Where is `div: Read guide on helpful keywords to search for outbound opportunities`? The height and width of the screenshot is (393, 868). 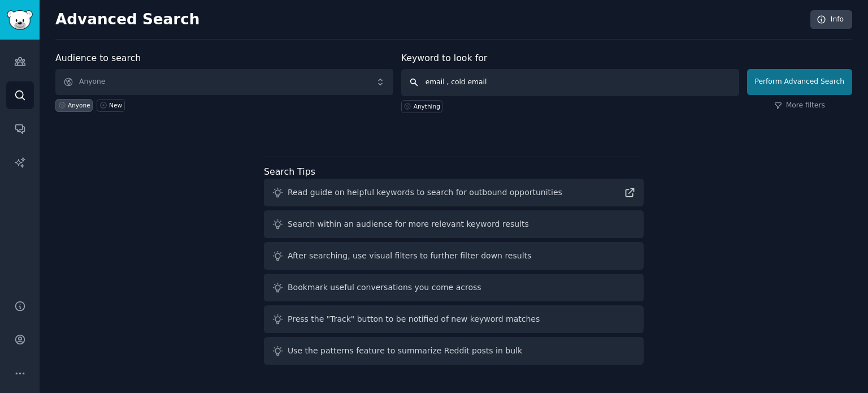
div: Read guide on helpful keywords to search for outbound opportunities is located at coordinates (425, 192).